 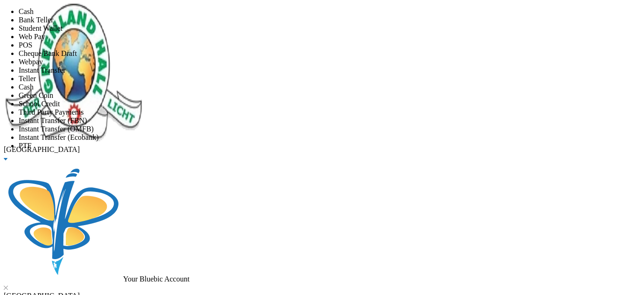 I want to click on span: Student Wallet, so click(x=41, y=28).